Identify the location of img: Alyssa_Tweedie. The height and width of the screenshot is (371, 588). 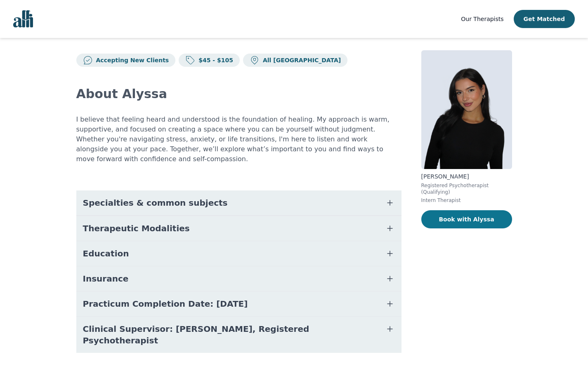
(467, 110).